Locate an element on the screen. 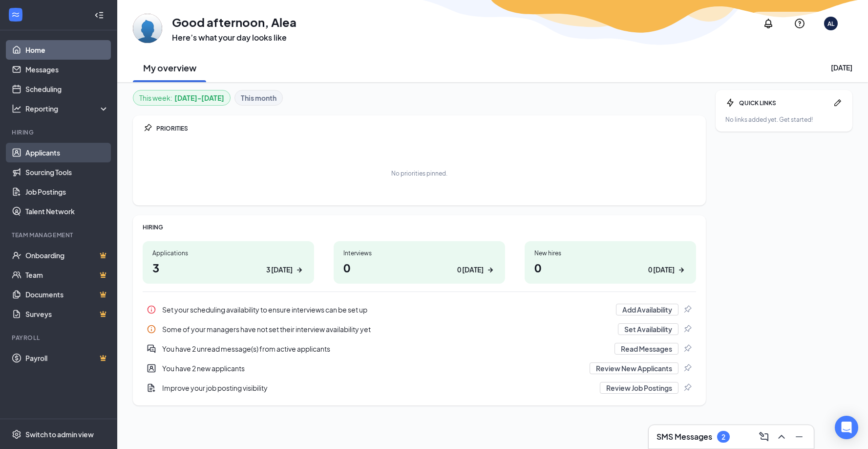 This screenshot has height=449, width=868. h3: SMS Messages is located at coordinates (684, 437).